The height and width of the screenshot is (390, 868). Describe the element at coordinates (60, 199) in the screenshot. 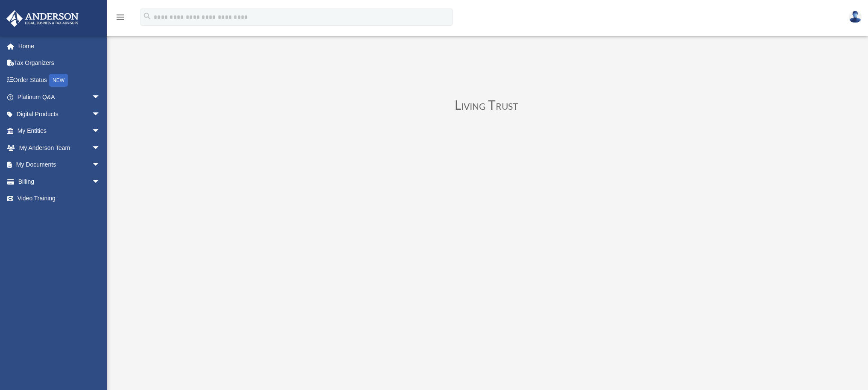

I see `a: Video Training` at that location.